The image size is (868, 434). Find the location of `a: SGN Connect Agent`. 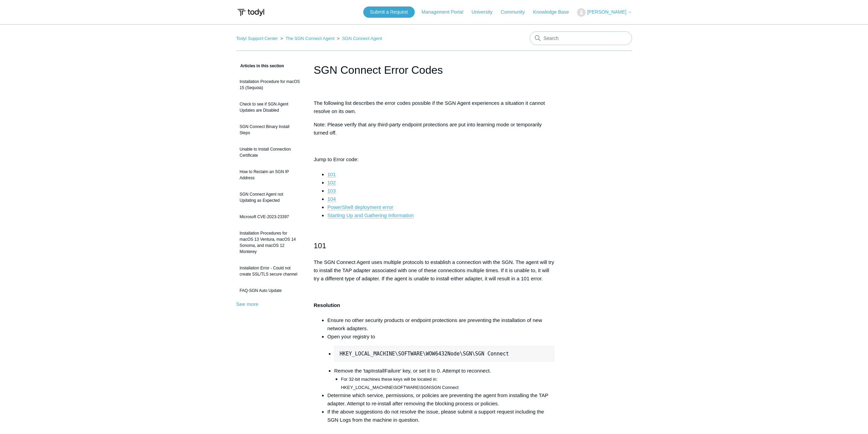

a: SGN Connect Agent is located at coordinates (362, 38).